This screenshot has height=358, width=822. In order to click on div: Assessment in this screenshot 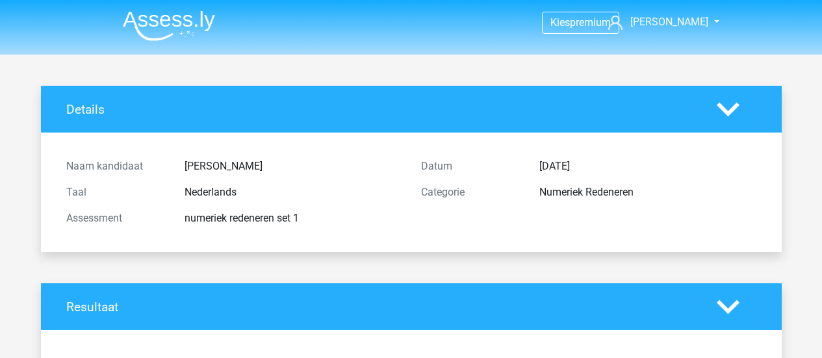, I will do `click(116, 218)`.